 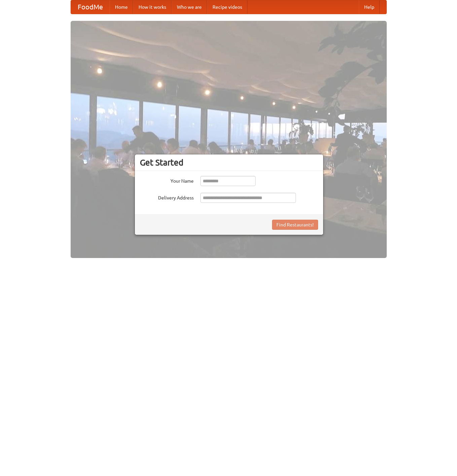 What do you see at coordinates (90, 7) in the screenshot?
I see `a: FoodMe` at bounding box center [90, 7].